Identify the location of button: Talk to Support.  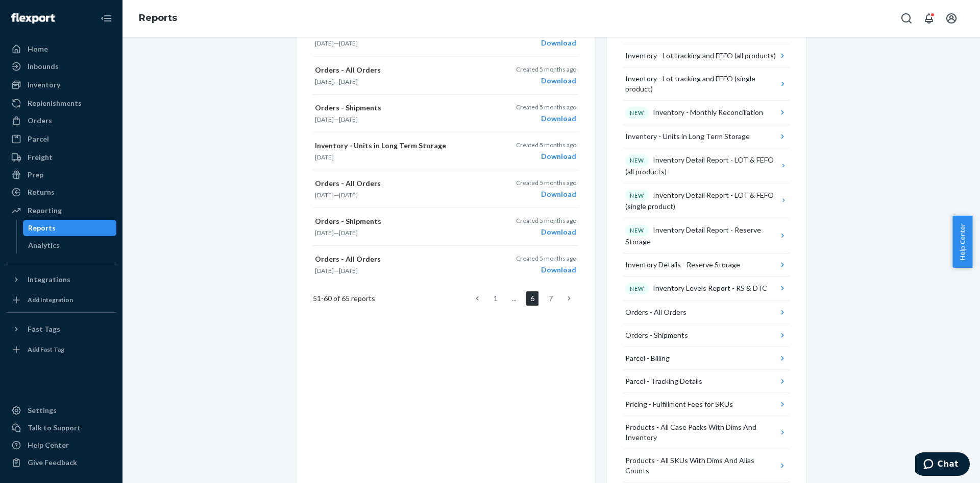
(61, 428).